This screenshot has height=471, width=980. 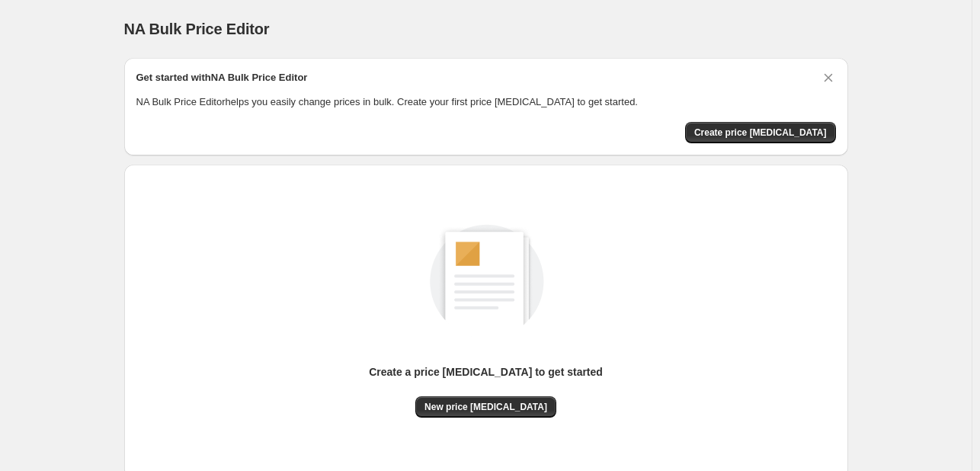 I want to click on button: Create price change job, so click(x=761, y=133).